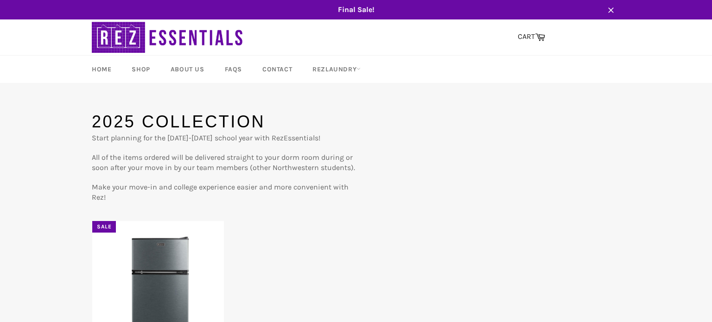 The image size is (712, 322). I want to click on a: Contact, so click(277, 69).